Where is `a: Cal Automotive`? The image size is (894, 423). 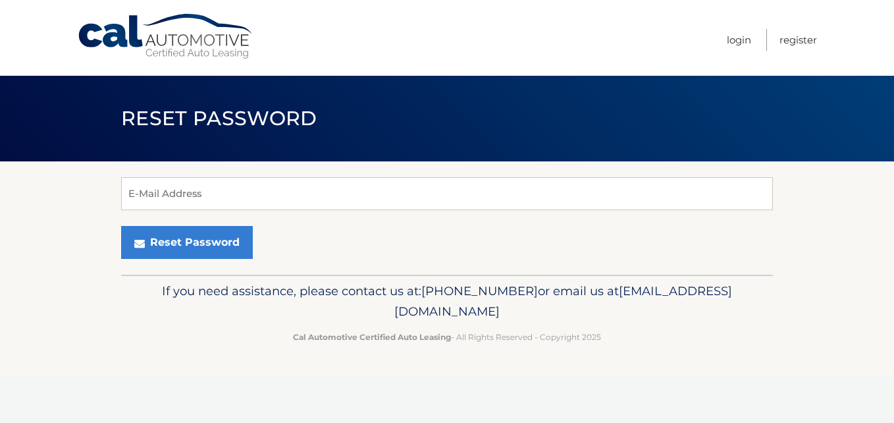 a: Cal Automotive is located at coordinates (166, 36).